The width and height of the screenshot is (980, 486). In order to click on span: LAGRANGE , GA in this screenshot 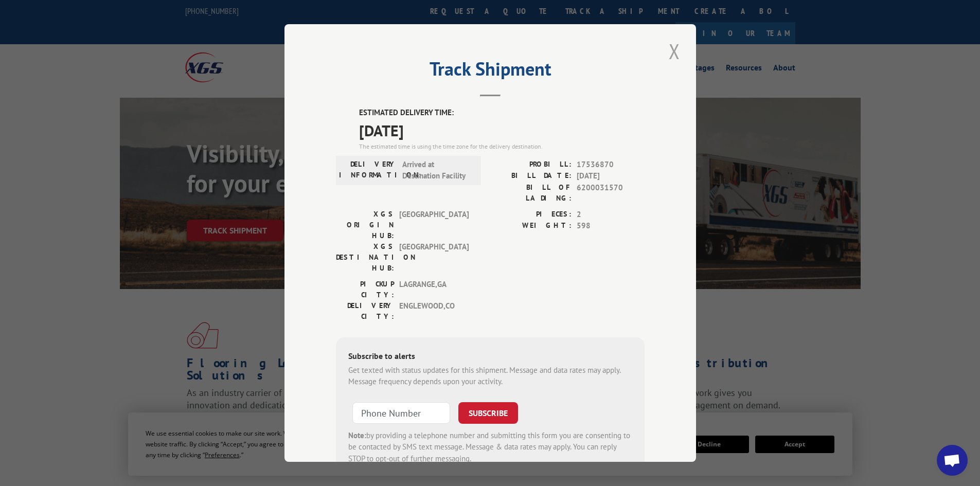, I will do `click(433, 290)`.